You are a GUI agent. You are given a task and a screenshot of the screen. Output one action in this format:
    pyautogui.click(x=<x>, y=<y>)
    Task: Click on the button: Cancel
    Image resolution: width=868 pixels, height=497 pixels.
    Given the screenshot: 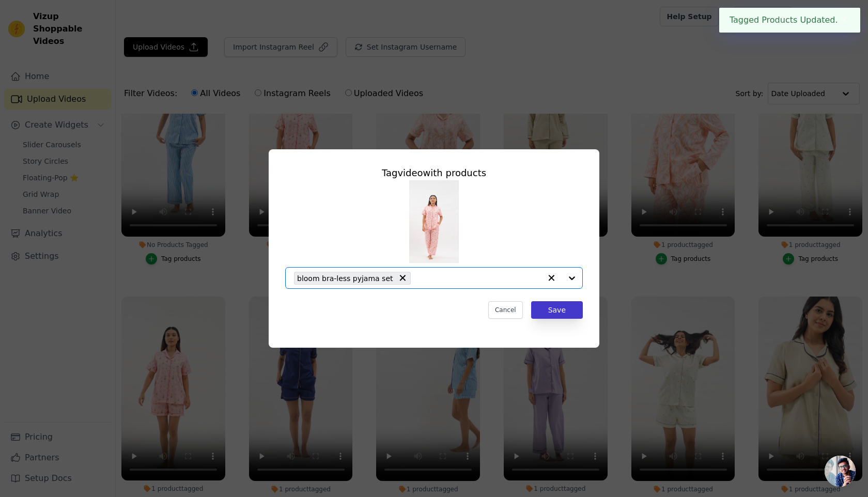 What is the action you would take?
    pyautogui.click(x=505, y=310)
    